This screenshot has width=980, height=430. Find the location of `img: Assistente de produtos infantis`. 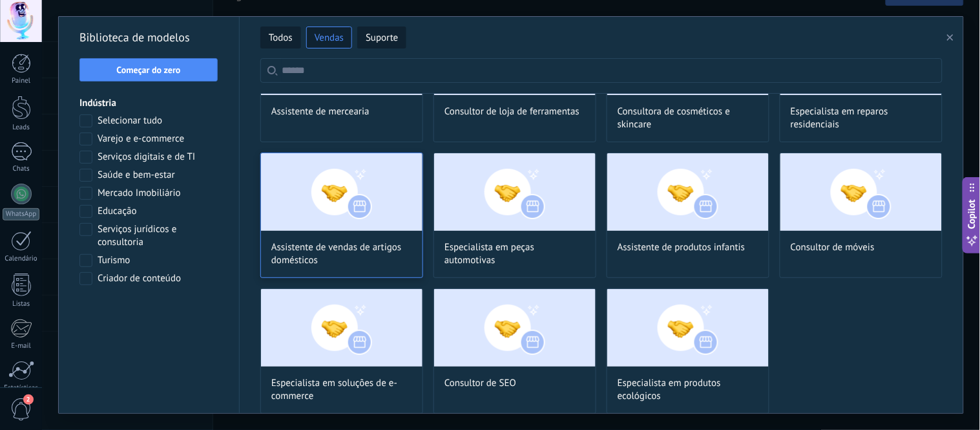

img: Assistente de produtos infantis is located at coordinates (688, 192).